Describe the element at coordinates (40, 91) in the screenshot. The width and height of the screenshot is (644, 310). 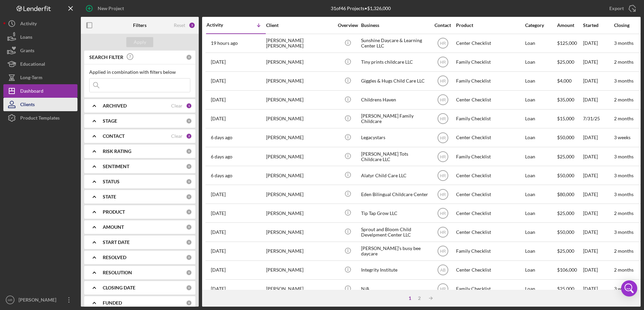
I see `button: Dashboard` at that location.